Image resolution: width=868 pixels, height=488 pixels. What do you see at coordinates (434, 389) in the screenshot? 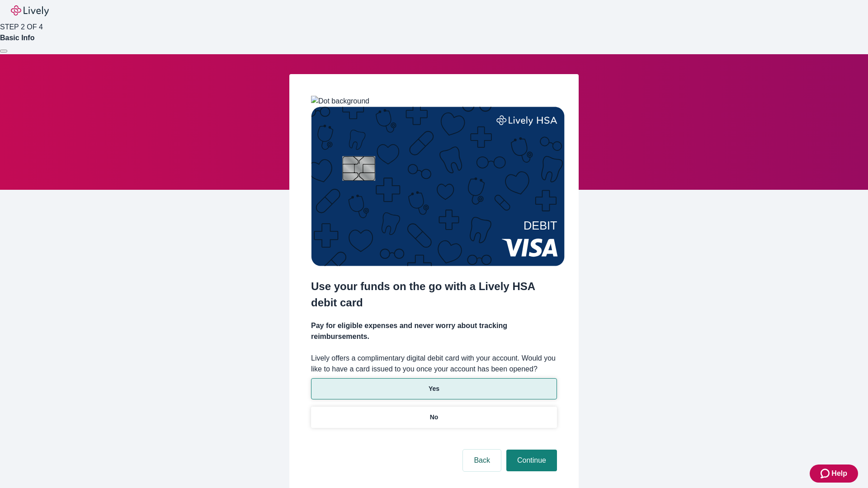
I see `p: Yes` at bounding box center [434, 389].